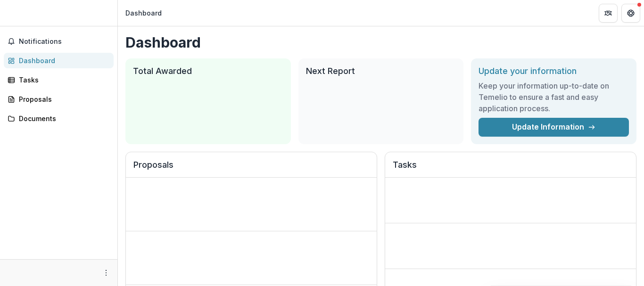  I want to click on div: Documents, so click(63, 118).